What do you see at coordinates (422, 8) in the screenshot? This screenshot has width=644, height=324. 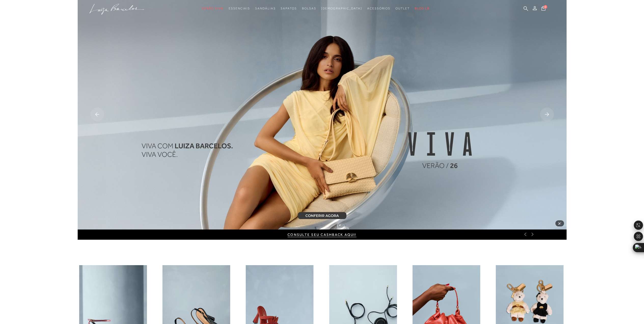 I see `span: BLOG LB` at bounding box center [422, 8].